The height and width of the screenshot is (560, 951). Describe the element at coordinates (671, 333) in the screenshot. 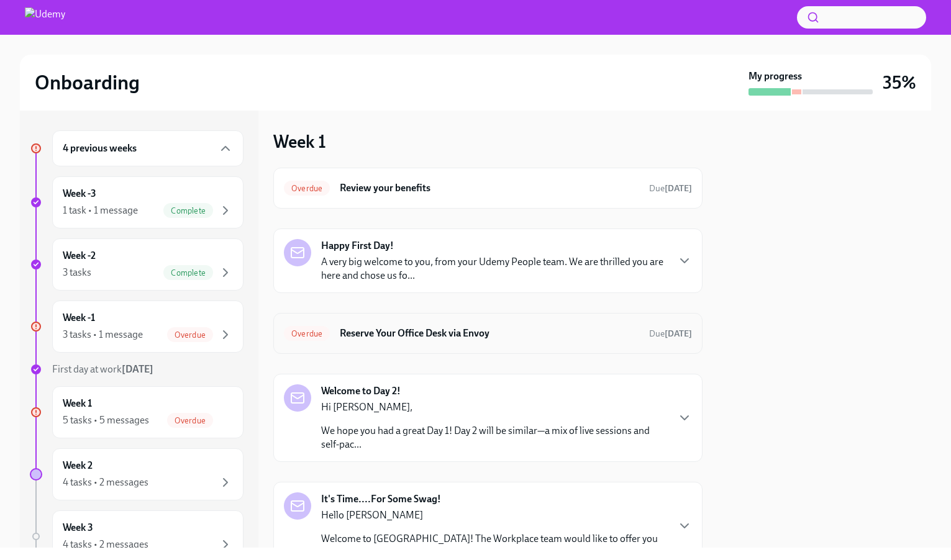

I see `span: August 30th, 2025 13:00` at that location.